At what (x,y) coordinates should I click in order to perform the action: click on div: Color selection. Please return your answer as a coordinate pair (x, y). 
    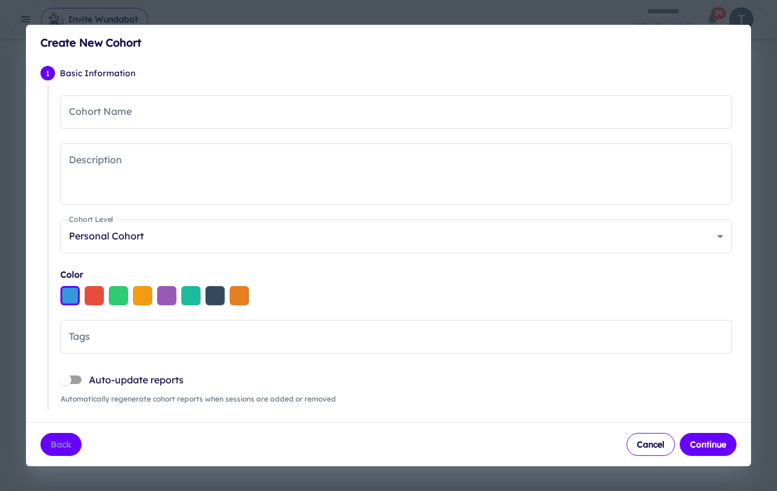
    Looking at the image, I should click on (396, 296).